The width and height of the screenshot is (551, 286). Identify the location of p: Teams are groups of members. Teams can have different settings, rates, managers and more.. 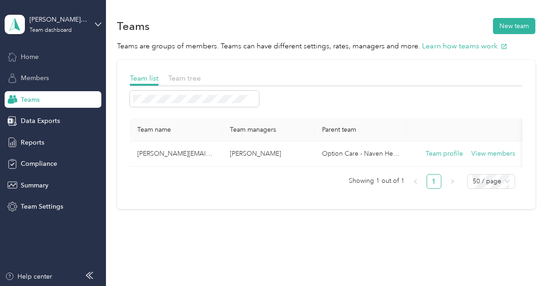
(325, 46).